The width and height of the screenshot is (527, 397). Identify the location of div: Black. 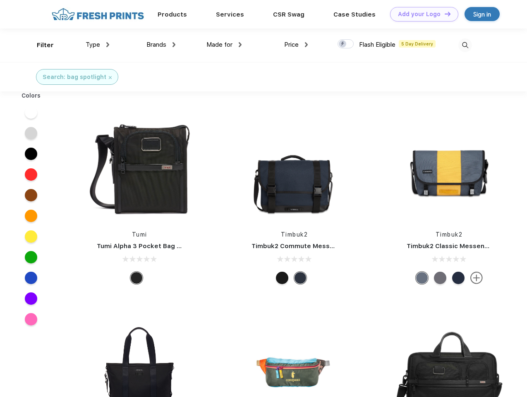
(137, 278).